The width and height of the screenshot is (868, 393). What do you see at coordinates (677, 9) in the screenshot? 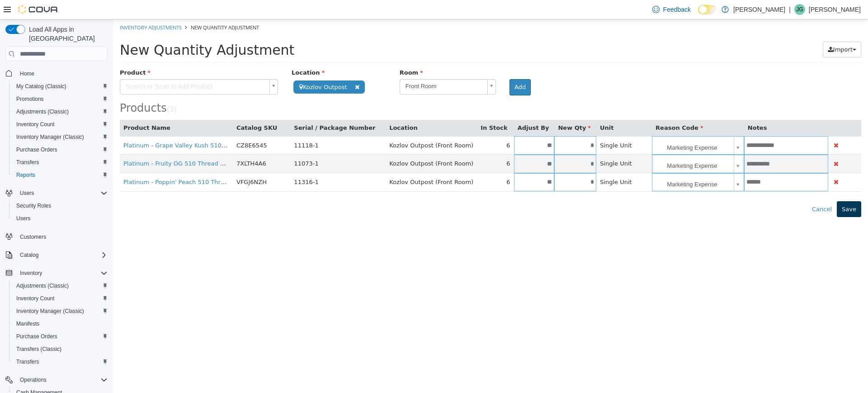
I see `span: Feedback` at bounding box center [677, 9].